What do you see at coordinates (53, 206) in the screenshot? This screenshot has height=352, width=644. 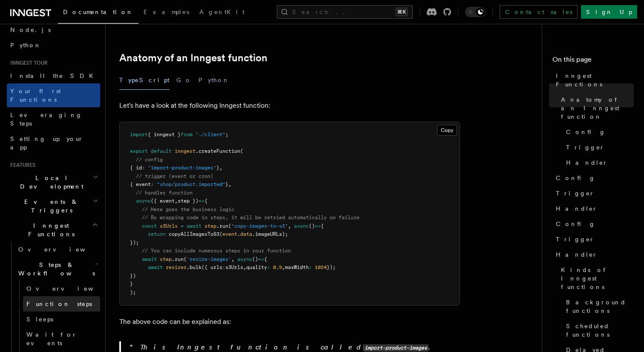 I see `button: Events & Triggers` at bounding box center [53, 206].